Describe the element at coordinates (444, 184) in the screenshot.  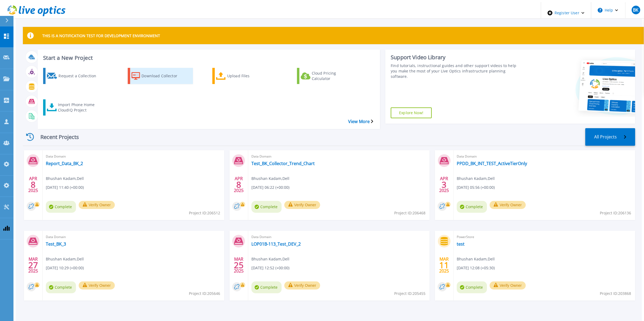
I see `span: 3` at that location.